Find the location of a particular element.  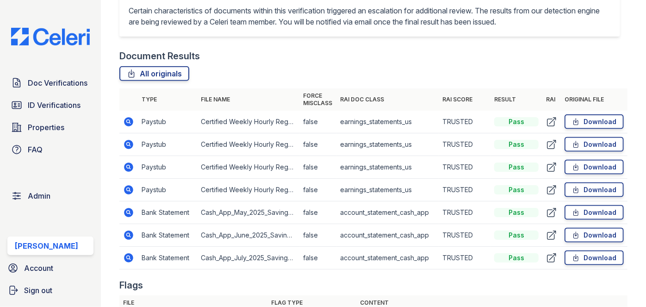

td: Certified Weekly Hourly Regular 08_01_2025 653 Regular.pdf is located at coordinates (248, 190).